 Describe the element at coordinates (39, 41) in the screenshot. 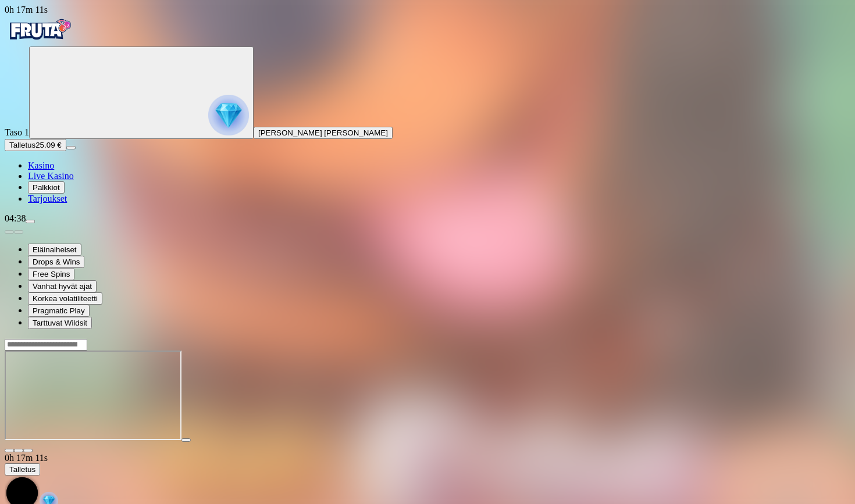

I see `a: Fruta` at that location.